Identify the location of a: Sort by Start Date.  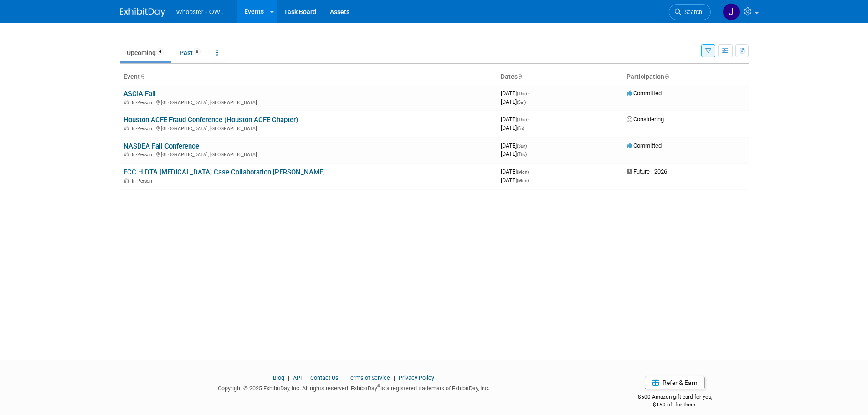
(520, 77).